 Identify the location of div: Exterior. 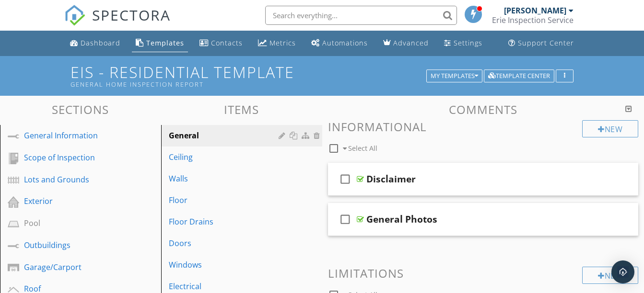
(70, 201).